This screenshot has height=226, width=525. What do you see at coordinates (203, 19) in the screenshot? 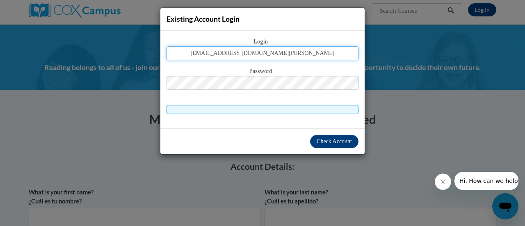
I see `span: Existing Account Login` at bounding box center [203, 19].